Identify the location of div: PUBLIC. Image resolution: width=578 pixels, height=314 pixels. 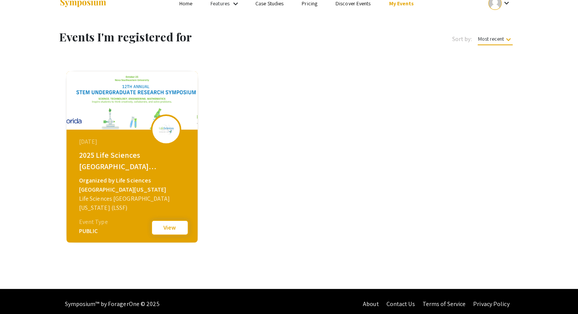
(94, 231).